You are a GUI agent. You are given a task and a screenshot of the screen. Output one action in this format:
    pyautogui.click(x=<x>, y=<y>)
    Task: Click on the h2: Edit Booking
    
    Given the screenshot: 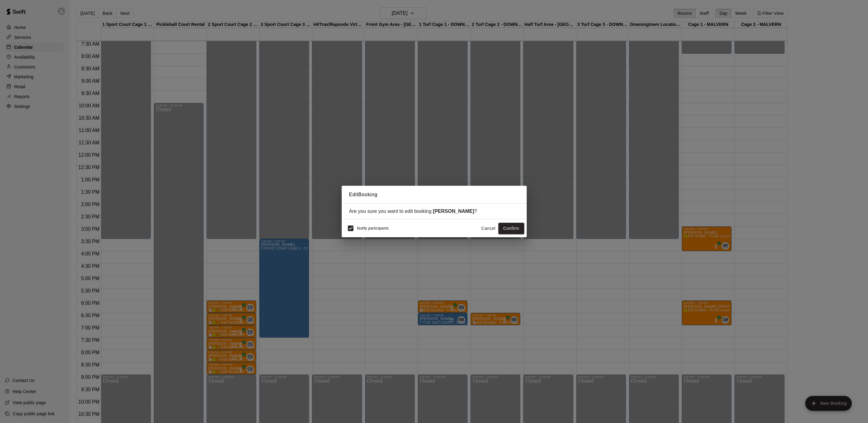 What is the action you would take?
    pyautogui.click(x=434, y=195)
    